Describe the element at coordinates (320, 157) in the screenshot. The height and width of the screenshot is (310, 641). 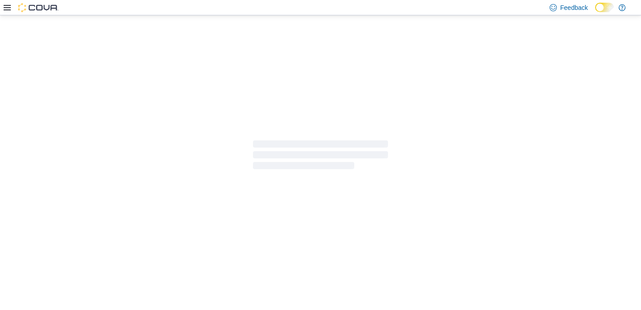
I see `span: Loading` at that location.